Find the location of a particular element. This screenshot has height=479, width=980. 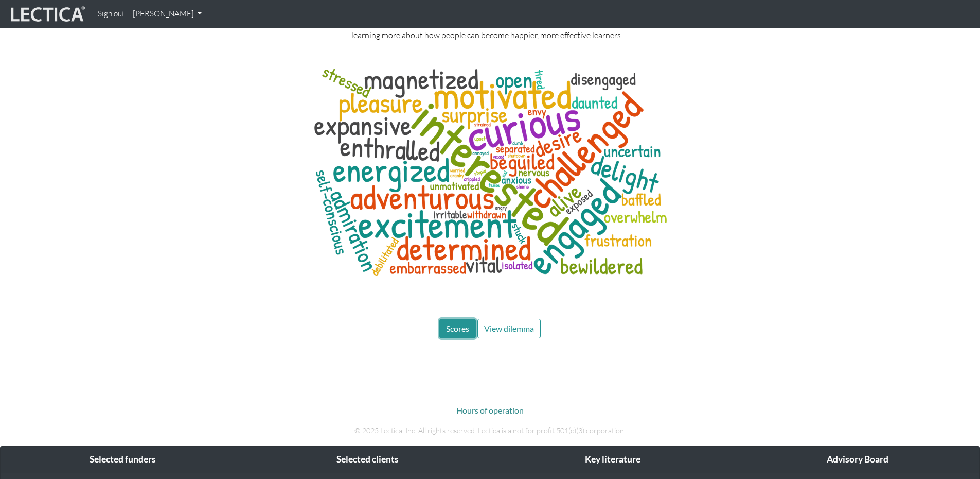

div: Key literature is located at coordinates (612, 459).